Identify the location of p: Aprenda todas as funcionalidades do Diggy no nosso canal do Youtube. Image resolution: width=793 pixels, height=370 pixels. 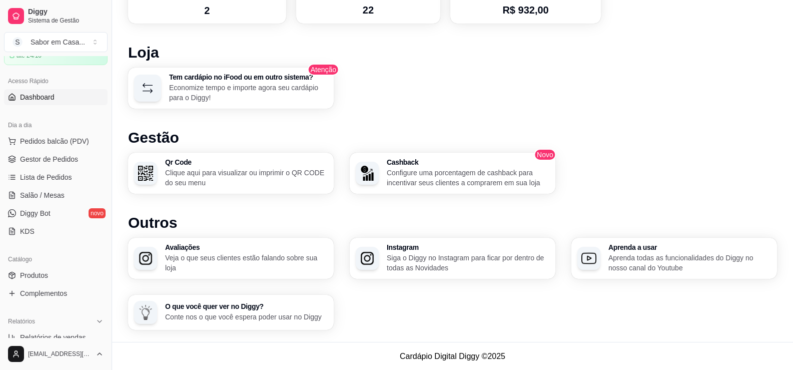
(689, 263).